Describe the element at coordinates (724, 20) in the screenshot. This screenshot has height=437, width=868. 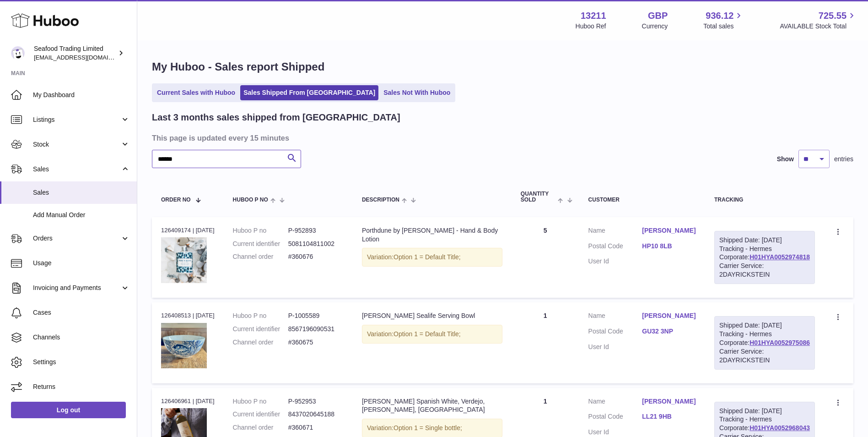
I see `a: 936.12 Total sales` at that location.